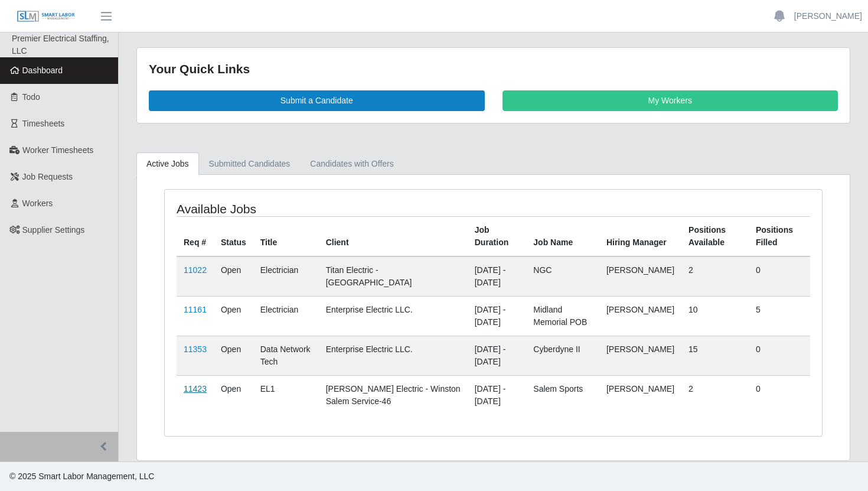 The height and width of the screenshot is (491, 868). I want to click on span: Todo, so click(31, 97).